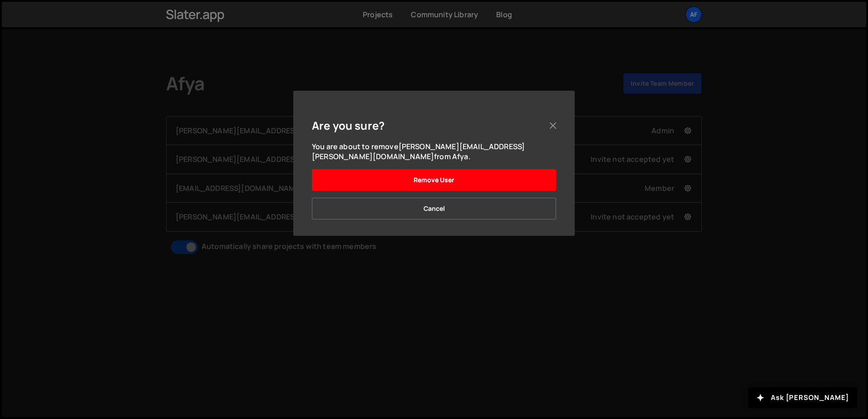 This screenshot has height=419, width=868. Describe the element at coordinates (434, 151) in the screenshot. I see `p: You are about to remove from Afya.` at that location.